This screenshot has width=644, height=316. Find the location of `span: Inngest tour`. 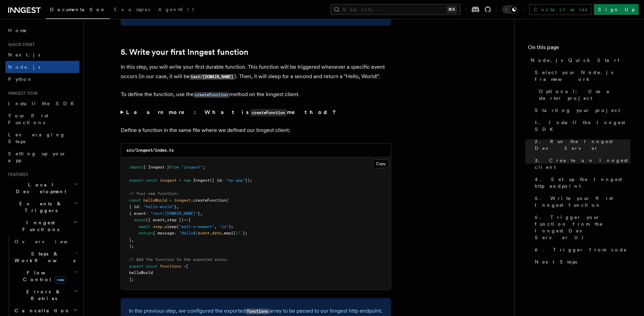

span: Inngest tour is located at coordinates (22, 94).